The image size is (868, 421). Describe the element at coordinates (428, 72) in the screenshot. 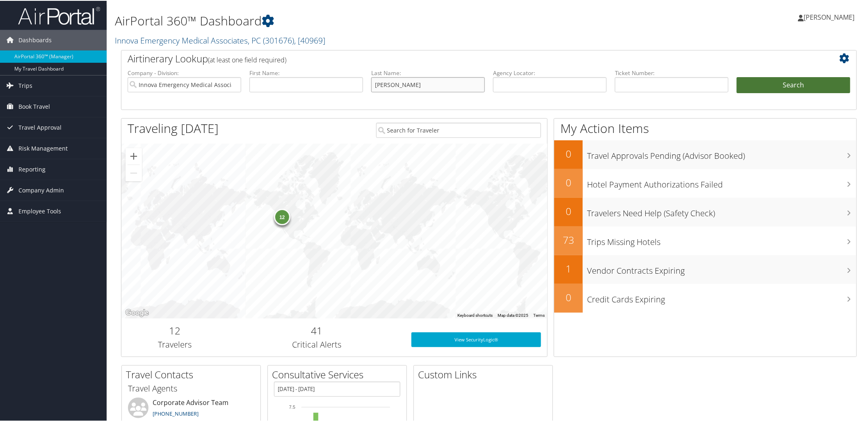

I see `label: Last Name:` at that location.